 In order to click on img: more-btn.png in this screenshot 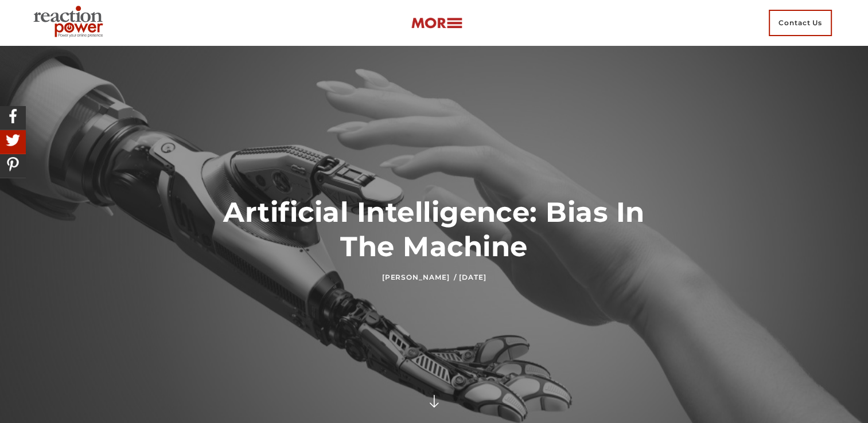, I will do `click(436, 23)`.